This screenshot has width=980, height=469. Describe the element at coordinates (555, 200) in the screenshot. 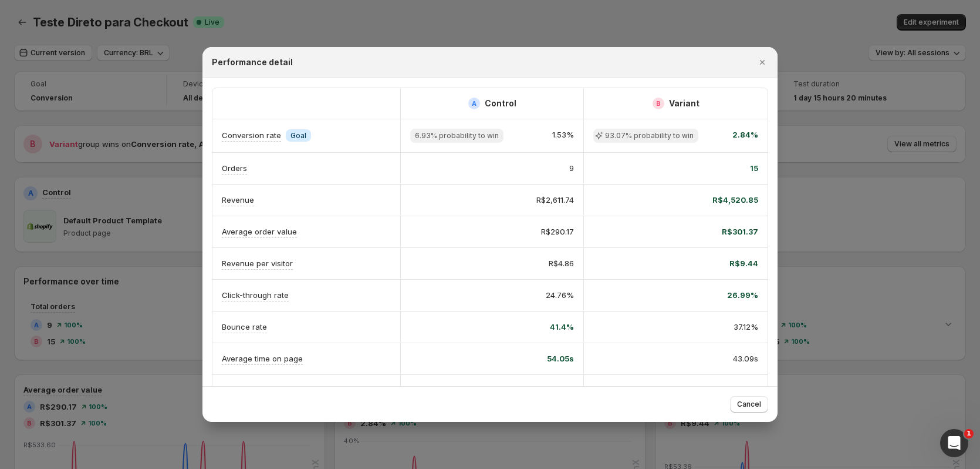

I see `span: R$2,611.74` at that location.